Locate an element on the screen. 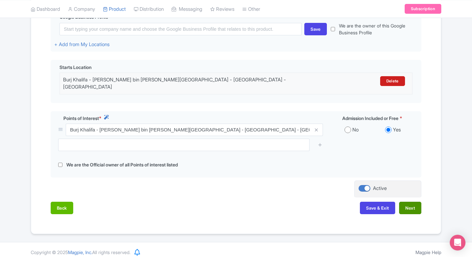 Image resolution: width=472 pixels, height=257 pixels. button: Next is located at coordinates (410, 208).